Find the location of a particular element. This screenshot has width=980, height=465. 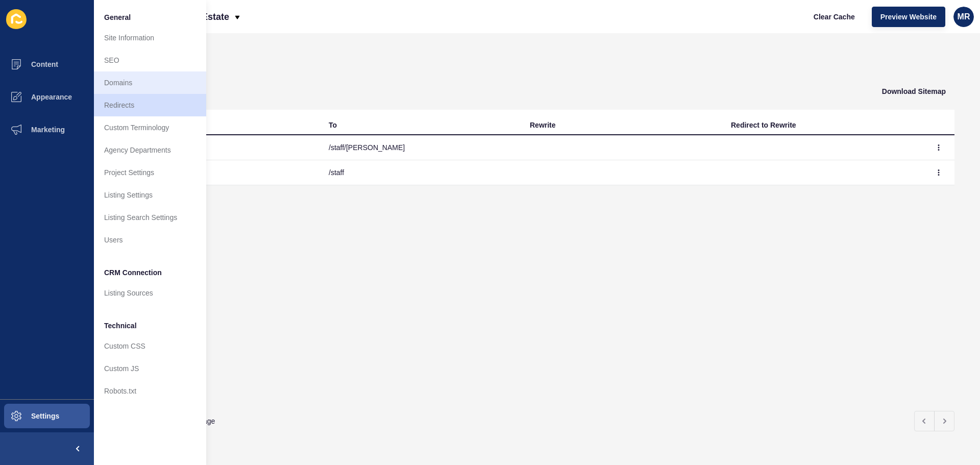

a: Site Information is located at coordinates (150, 38).